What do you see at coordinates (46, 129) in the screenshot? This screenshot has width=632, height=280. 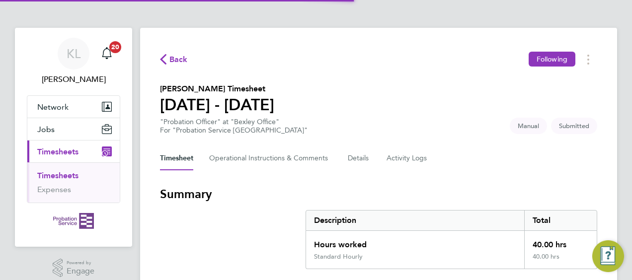 I see `span: Jobs` at bounding box center [46, 129].